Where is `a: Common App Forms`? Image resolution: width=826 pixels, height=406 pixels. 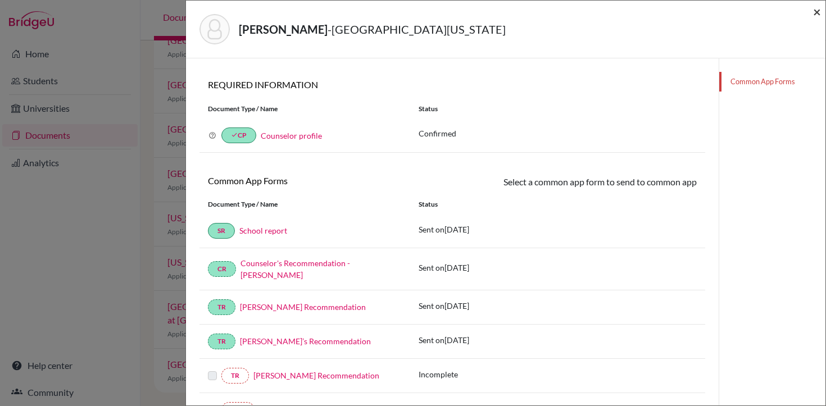
a: Common App Forms is located at coordinates (772, 81).